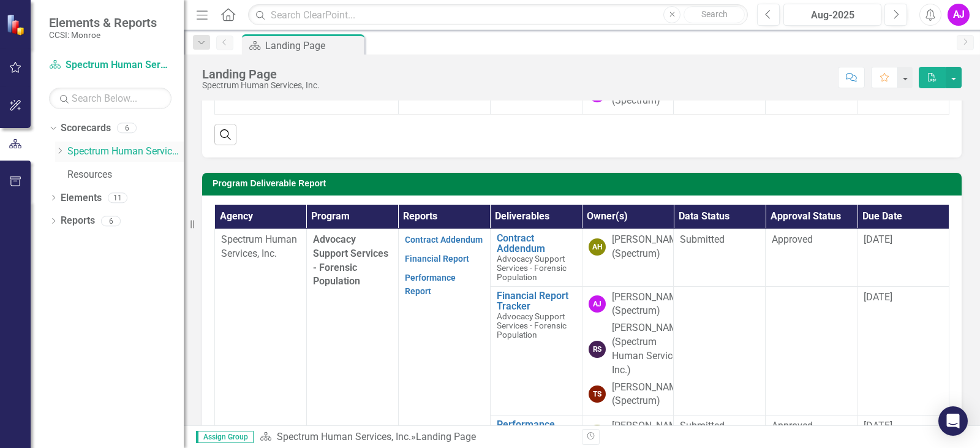  Describe the element at coordinates (261, 85) in the screenshot. I see `div: Spectrum Human Services, Inc.` at that location.